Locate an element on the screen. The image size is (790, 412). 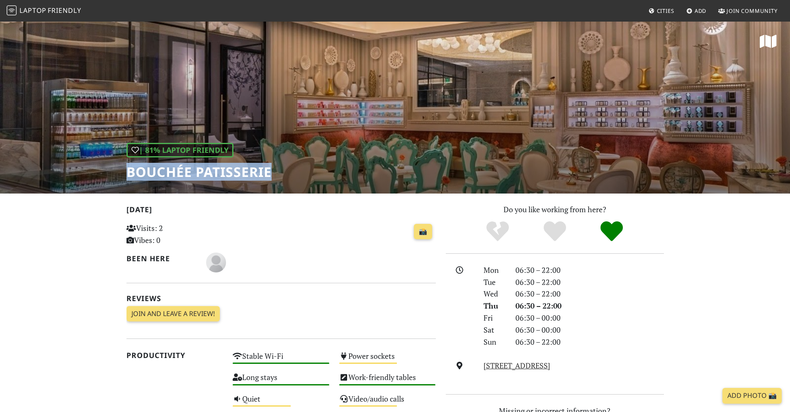
div: | 81% Laptop Friendly is located at coordinates (180, 150).